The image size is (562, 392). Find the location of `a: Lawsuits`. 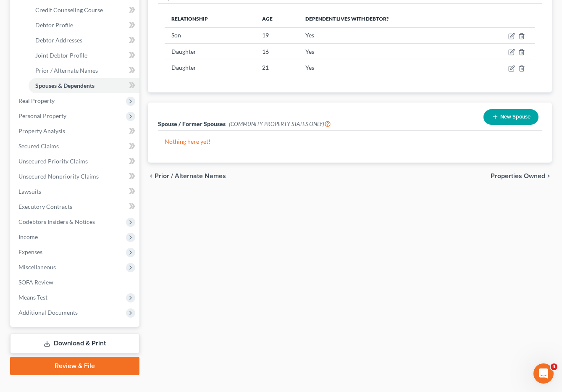

a: Lawsuits is located at coordinates (75, 191).